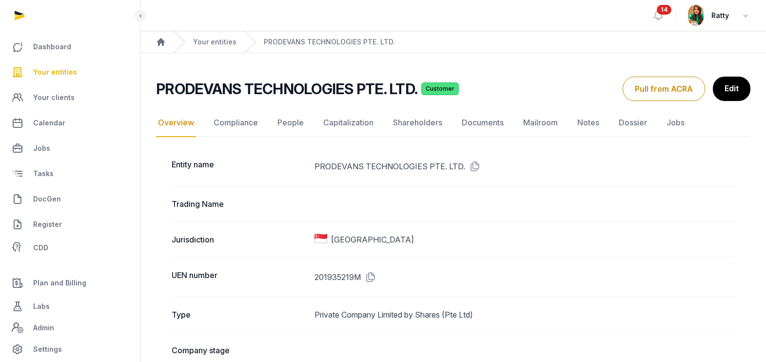  I want to click on dt: Company stage, so click(239, 350).